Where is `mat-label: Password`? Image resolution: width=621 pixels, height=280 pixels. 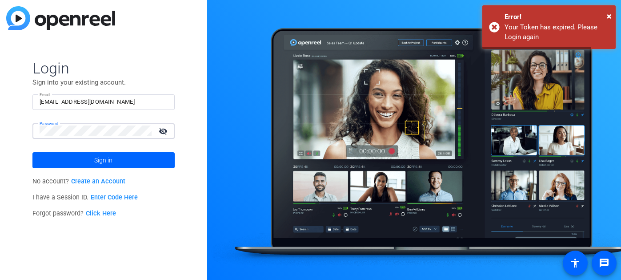 mat-label: Password is located at coordinates (49, 123).